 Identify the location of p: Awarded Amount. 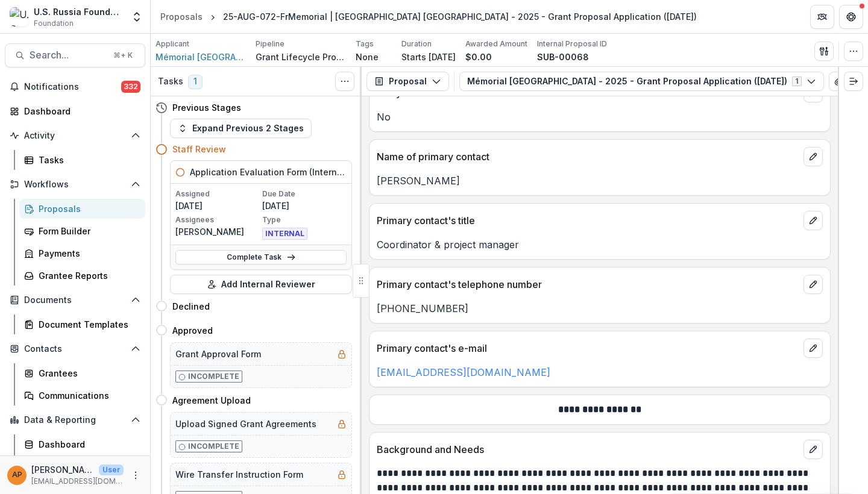
(496, 44).